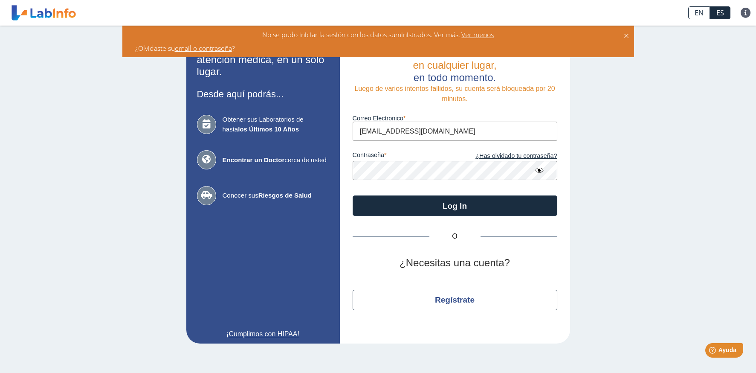 The height and width of the screenshot is (373, 756). What do you see at coordinates (404, 156) in the screenshot?
I see `label: contraseña` at bounding box center [404, 156].